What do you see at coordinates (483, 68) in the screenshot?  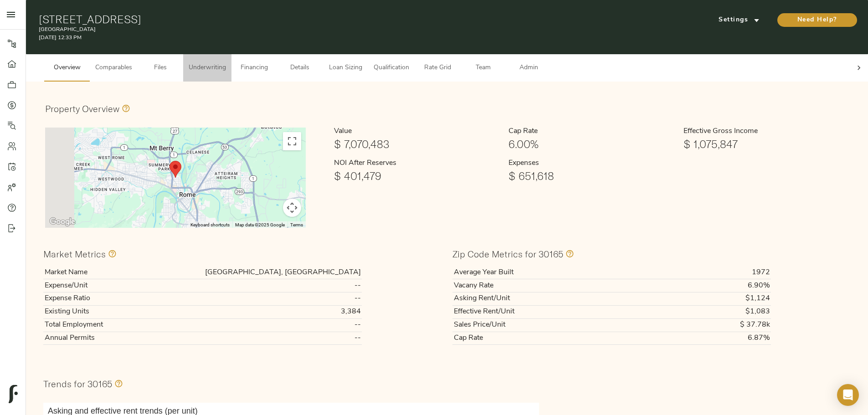 I see `span: Team` at bounding box center [483, 68].